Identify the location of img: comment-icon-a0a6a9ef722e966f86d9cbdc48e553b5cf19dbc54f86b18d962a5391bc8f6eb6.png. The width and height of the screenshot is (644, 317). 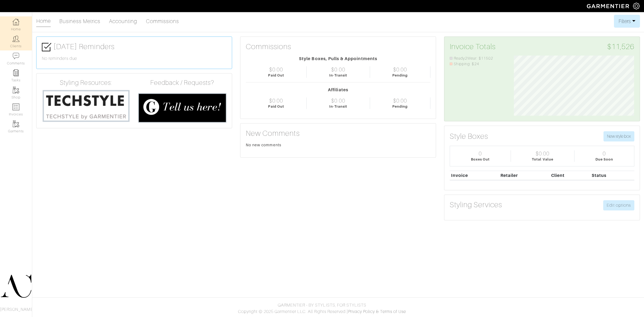
(16, 56).